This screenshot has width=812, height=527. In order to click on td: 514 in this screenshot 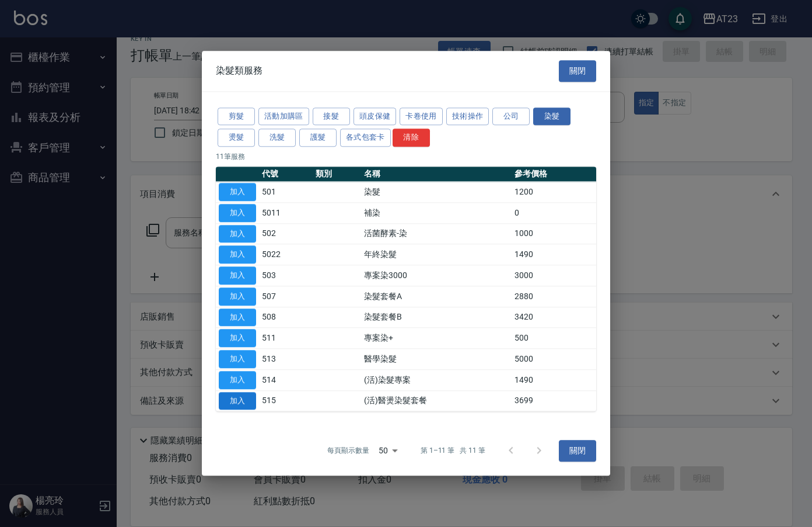, I will do `click(286, 380)`.